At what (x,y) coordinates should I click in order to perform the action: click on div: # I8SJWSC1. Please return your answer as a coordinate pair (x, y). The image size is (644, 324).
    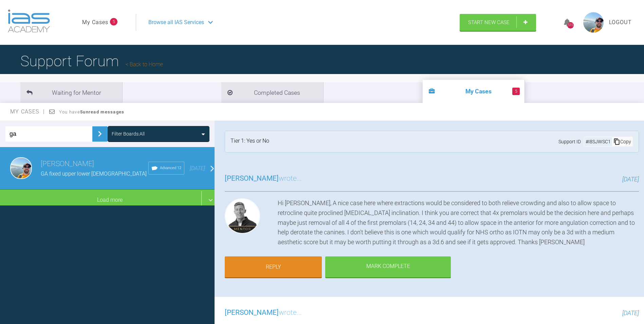
    Looking at the image, I should click on (598, 142).